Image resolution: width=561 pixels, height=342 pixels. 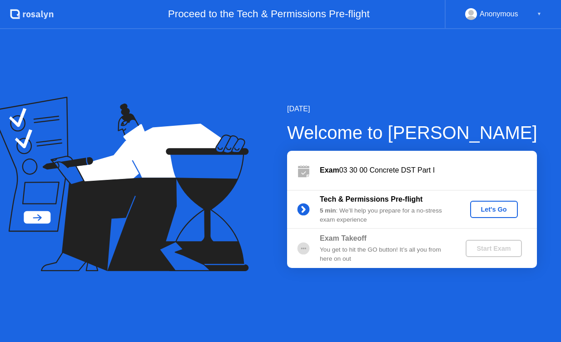 What do you see at coordinates (494, 209) in the screenshot?
I see `button: Let's Go` at bounding box center [494, 209].